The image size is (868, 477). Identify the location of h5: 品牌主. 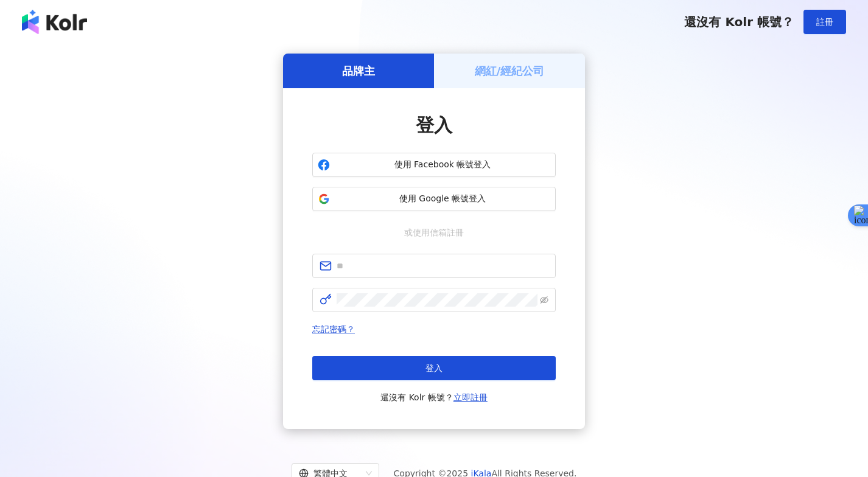
(359, 71).